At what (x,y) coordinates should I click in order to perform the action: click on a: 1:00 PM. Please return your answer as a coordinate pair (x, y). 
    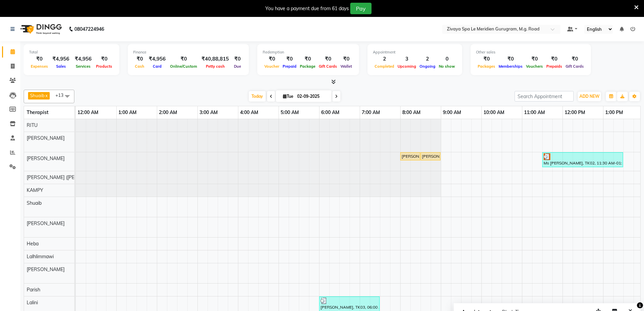
    Looking at the image, I should click on (614, 112).